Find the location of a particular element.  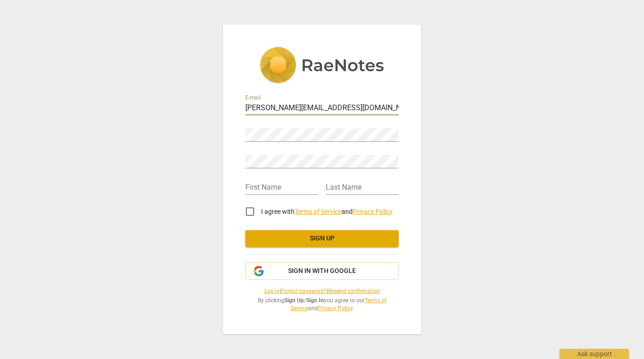

span: Sign up is located at coordinates (322, 238).